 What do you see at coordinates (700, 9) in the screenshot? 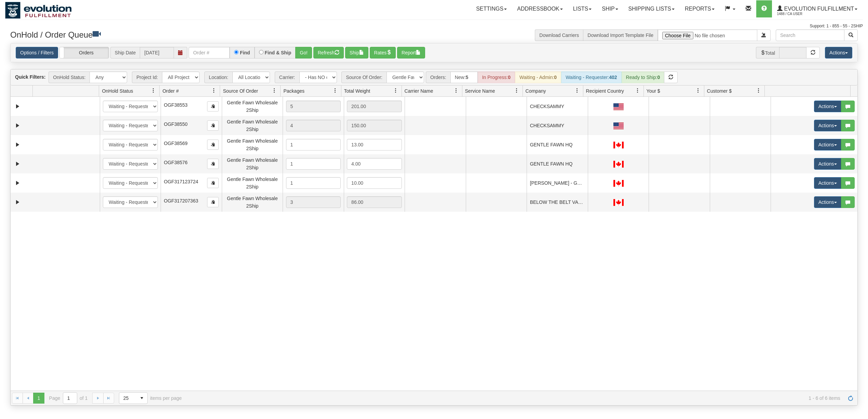
I see `a: Reports` at bounding box center [700, 9].